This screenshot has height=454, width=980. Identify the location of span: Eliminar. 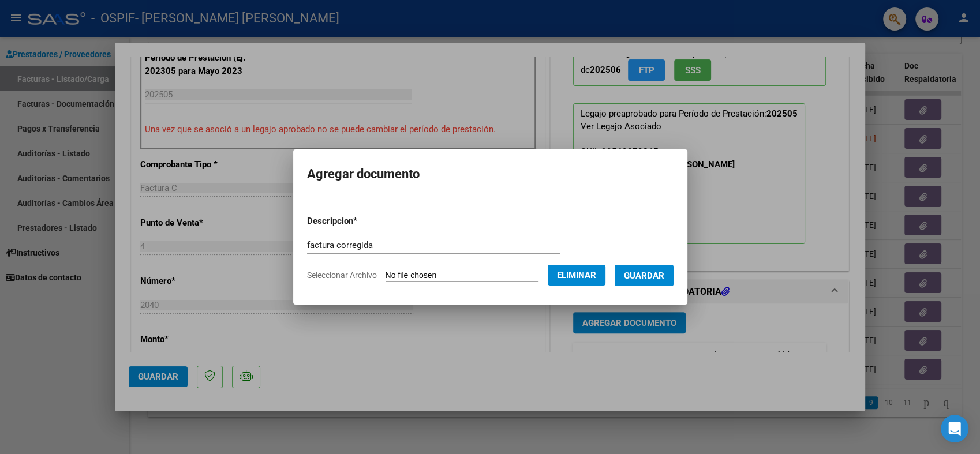
(577, 275).